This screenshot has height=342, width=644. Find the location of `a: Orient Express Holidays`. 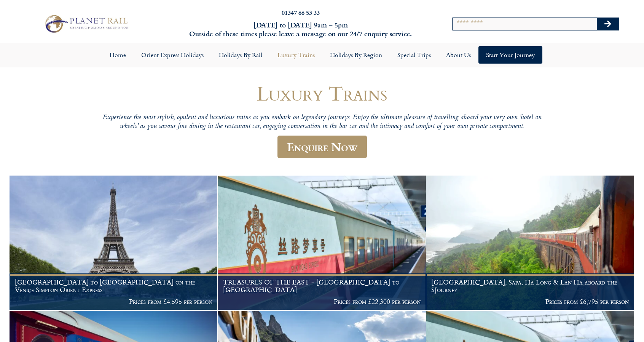

a: Orient Express Holidays is located at coordinates (173, 55).